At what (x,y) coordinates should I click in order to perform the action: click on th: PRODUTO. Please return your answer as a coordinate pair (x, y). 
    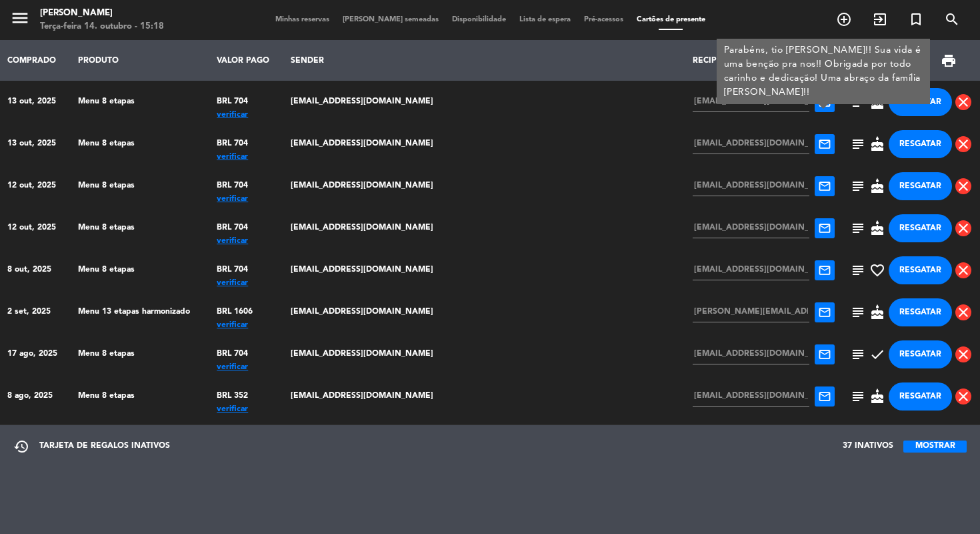
    Looking at the image, I should click on (140, 60).